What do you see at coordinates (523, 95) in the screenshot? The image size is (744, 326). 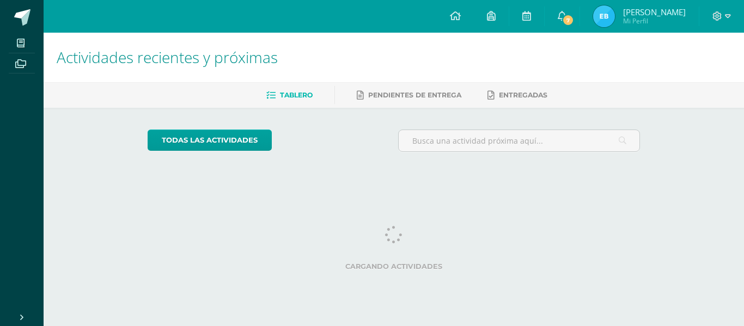 I see `span: Entregadas` at bounding box center [523, 95].